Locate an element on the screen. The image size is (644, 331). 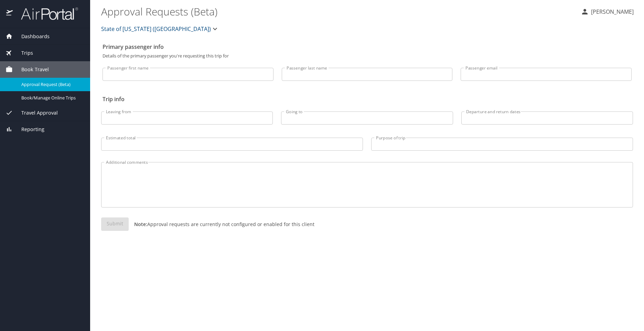
h1: Approval Requests (Beta) is located at coordinates (338, 11).